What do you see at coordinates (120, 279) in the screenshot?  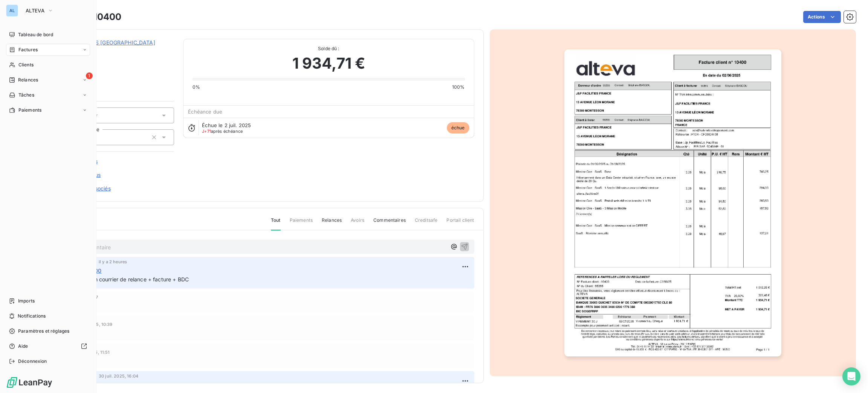 I see `span: 11/09 J'adresse un courrier de relance + facture + BDC` at bounding box center [120, 279].